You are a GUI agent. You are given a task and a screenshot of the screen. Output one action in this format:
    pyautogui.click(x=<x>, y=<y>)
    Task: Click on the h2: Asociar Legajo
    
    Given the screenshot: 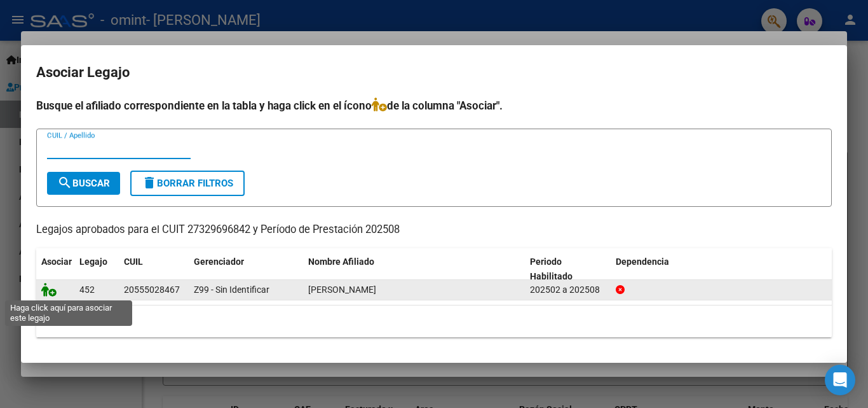 What is the action you would take?
    pyautogui.click(x=434, y=72)
    